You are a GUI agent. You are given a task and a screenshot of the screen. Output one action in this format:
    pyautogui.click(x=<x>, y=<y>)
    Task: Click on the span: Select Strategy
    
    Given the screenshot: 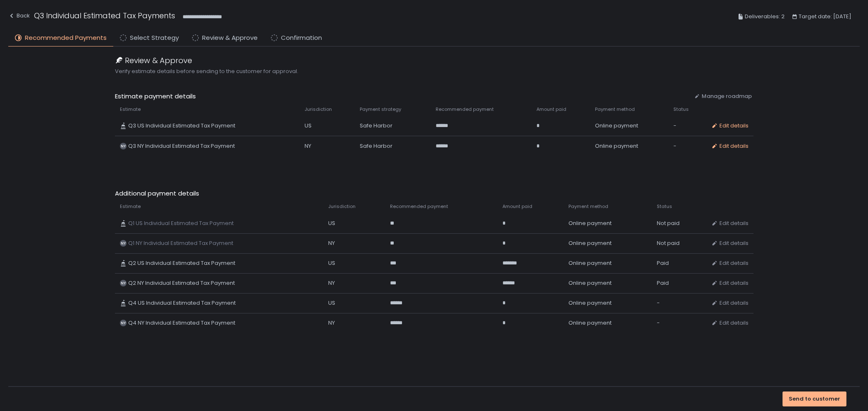 What is the action you would take?
    pyautogui.click(x=154, y=38)
    